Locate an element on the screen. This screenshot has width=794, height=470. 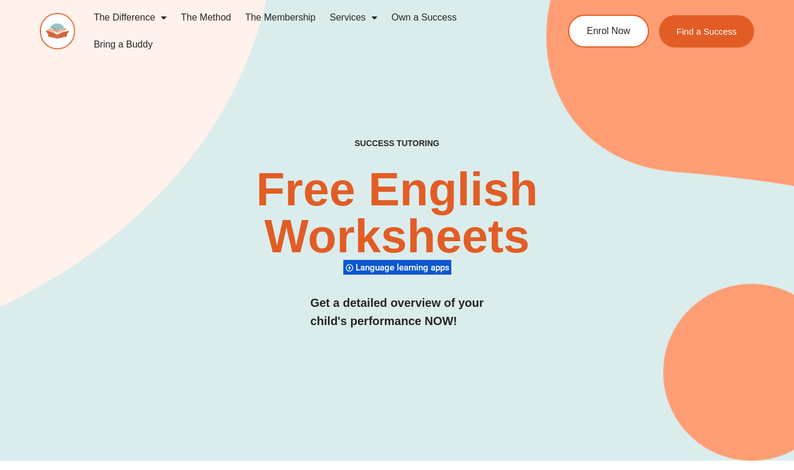
h4: SUCCESS TUTORING​ is located at coordinates (396, 143).